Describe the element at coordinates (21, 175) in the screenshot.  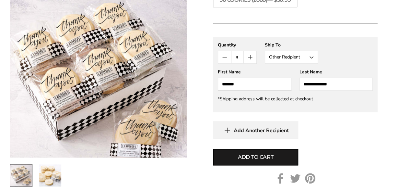
I see `a: 1 / 2` at that location.